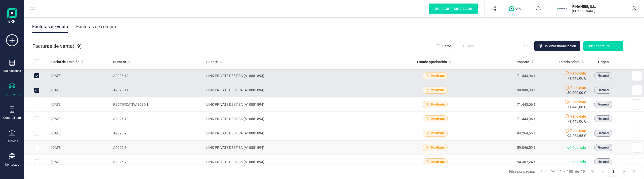  What do you see at coordinates (158, 133) in the screenshot?
I see `td: A2025-9` at bounding box center [158, 133].